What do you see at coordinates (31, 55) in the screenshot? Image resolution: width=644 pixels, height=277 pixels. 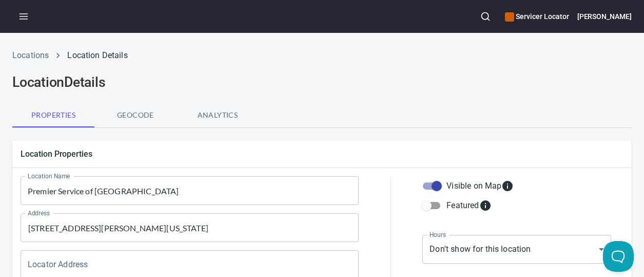 I see `a: Locations` at bounding box center [31, 55].